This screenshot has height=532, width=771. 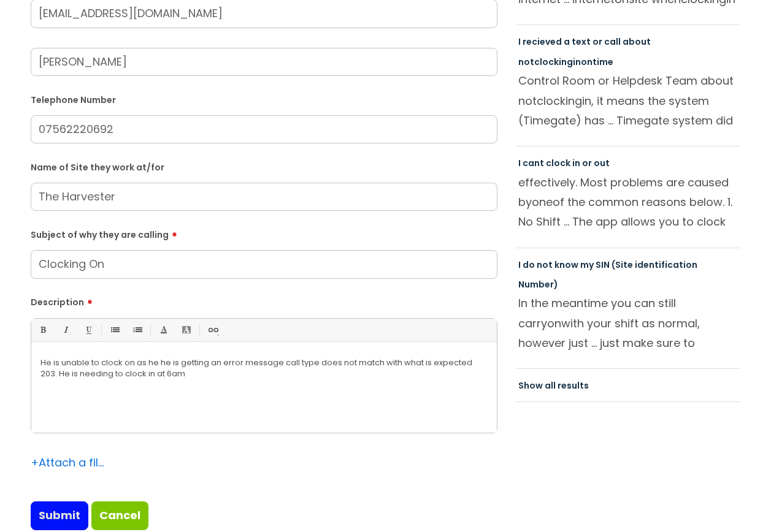 What do you see at coordinates (60, 516) in the screenshot?
I see `input: Submit` at bounding box center [60, 516].